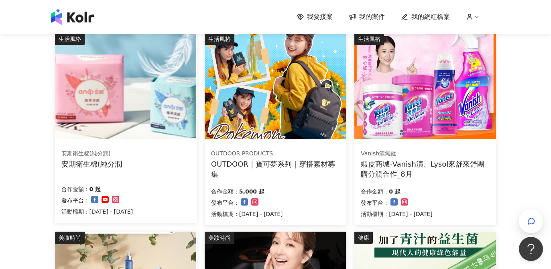  What do you see at coordinates (363, 237) in the screenshot?
I see `div: 健康` at bounding box center [363, 237].